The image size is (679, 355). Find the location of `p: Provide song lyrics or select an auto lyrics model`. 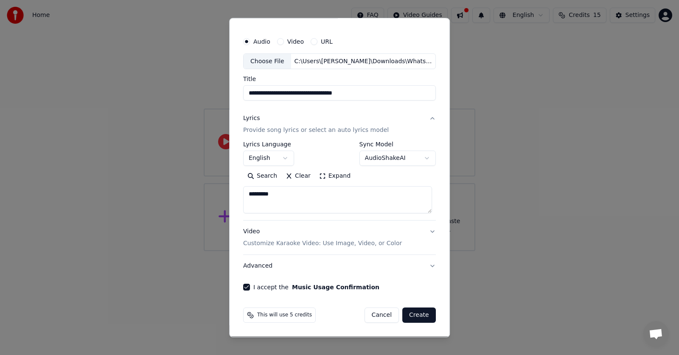

p: Provide song lyrics or select an auto lyrics model is located at coordinates (316, 131).